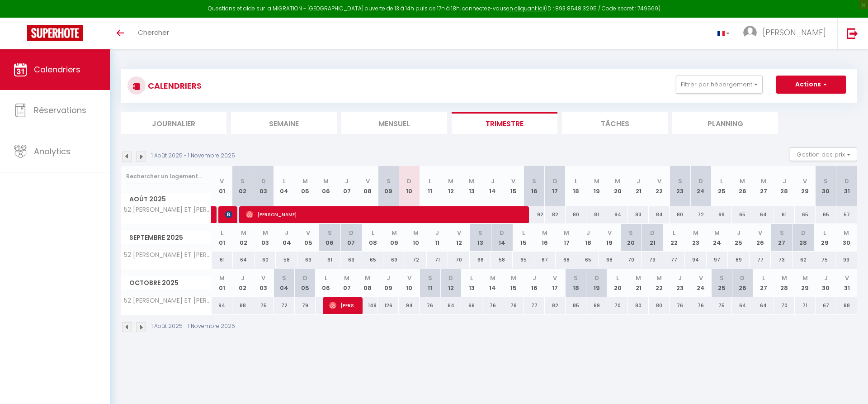 The width and height of the screenshot is (868, 404). Describe the element at coordinates (394, 237) in the screenshot. I see `th: 09` at that location.